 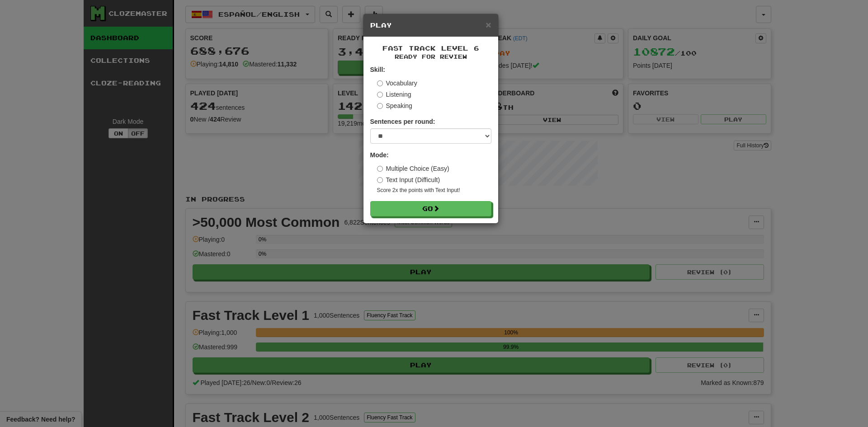 I want to click on span: Fast Track Level 6, so click(x=430, y=48).